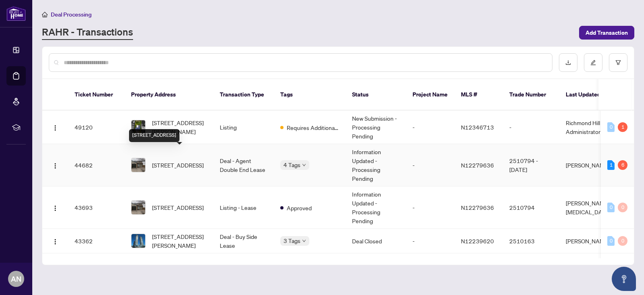 The height and width of the screenshot is (295, 644). I want to click on span: download, so click(568, 63).